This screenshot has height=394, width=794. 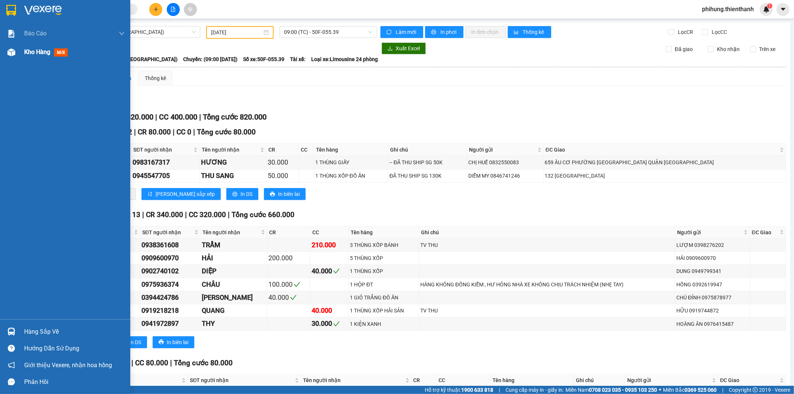 What do you see at coordinates (444, 32) in the screenshot?
I see `button: printerIn phơi` at bounding box center [444, 32].